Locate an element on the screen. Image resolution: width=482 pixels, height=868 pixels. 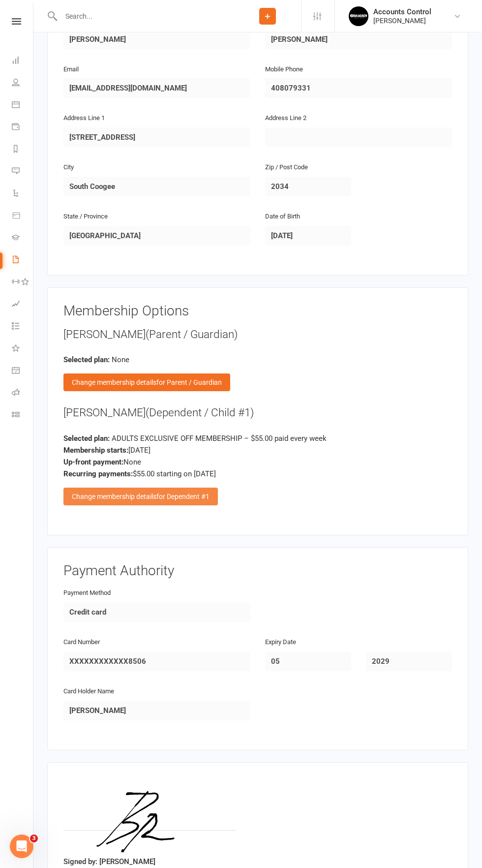
label: City is located at coordinates (68, 167).